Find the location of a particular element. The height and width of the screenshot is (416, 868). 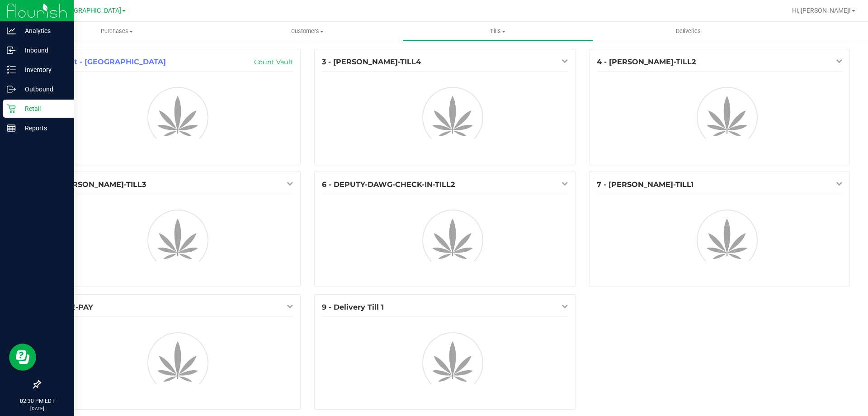

span: 6 - DEPUTY-DAWG-CHECK-IN-TILL2 is located at coordinates (388, 184).